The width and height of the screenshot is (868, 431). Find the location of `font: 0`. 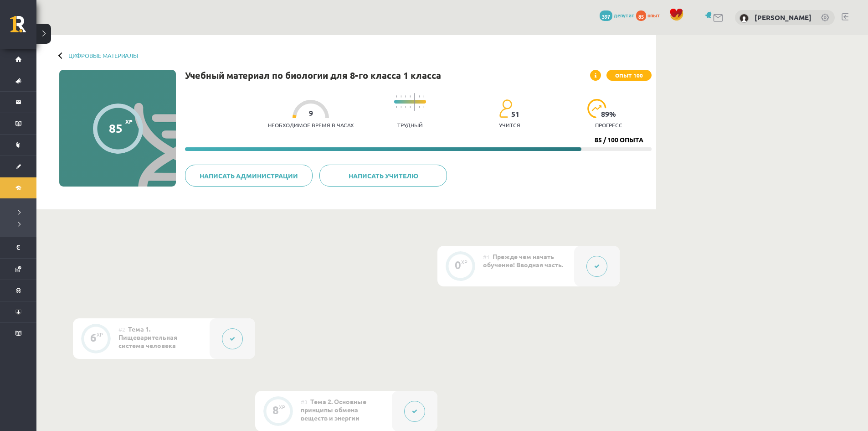

font: 0 is located at coordinates (458, 265).